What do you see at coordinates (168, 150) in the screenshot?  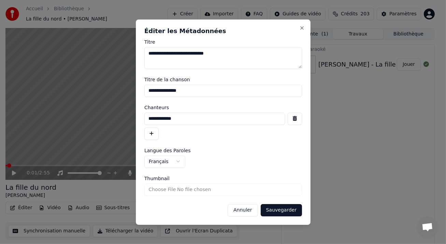 I see `span: Langue des Paroles` at bounding box center [168, 150].